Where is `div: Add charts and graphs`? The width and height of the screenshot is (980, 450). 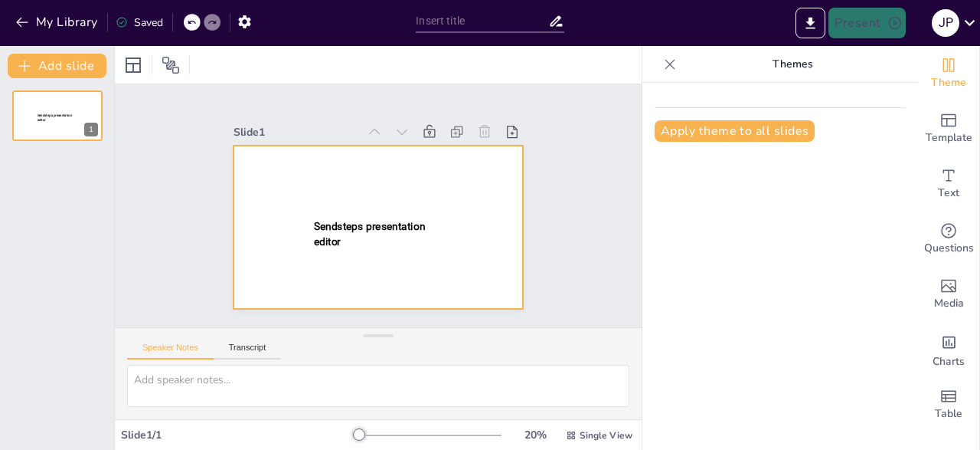 div: Add charts and graphs is located at coordinates (949, 350).